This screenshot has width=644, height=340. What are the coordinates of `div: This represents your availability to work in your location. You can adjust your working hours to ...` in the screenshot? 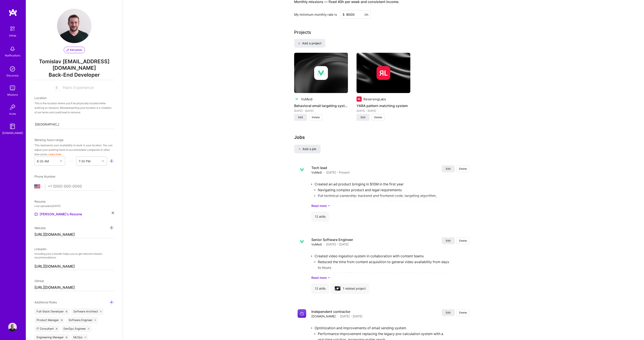 It's located at (74, 149).